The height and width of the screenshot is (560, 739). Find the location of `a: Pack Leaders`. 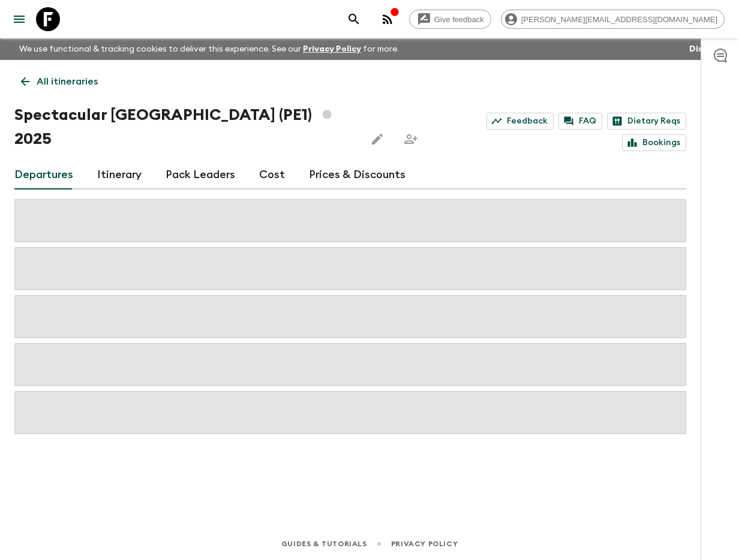

a: Pack Leaders is located at coordinates (200, 175).